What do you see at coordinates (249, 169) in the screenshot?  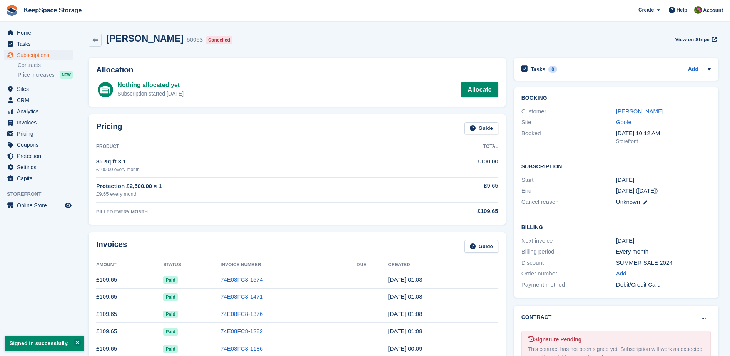 I see `div: £100.00 every month` at bounding box center [249, 169].